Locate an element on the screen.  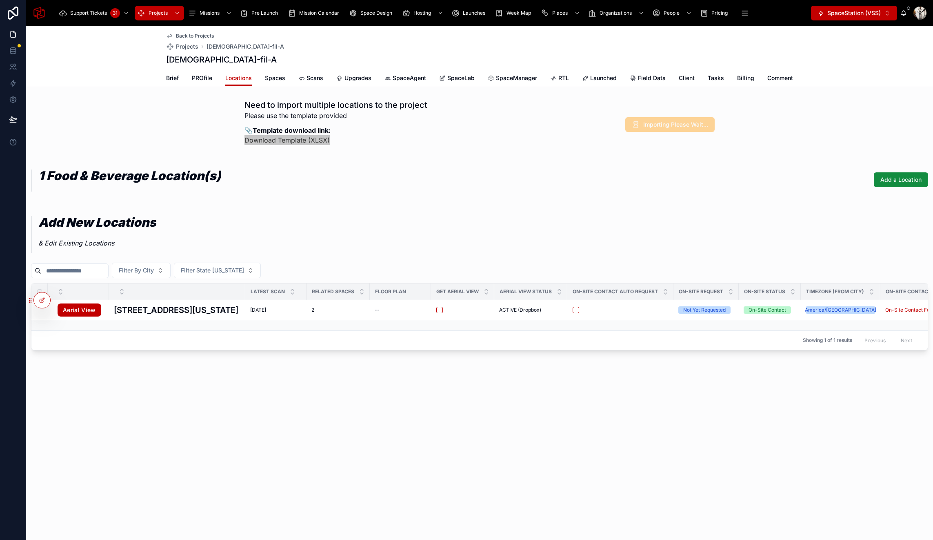
span: Pre Launch is located at coordinates (264, 13).